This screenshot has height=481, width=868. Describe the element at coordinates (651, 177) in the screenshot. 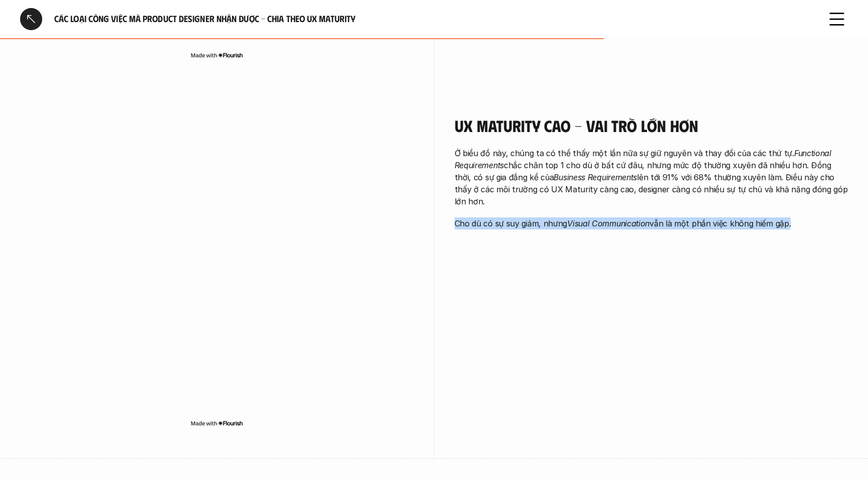

I see `p: Ở biểu đồ này, chúng ta có thể thấy một lần nữa sự giữ nguyên và thay đổi của các thứ tự. chắc ch...` at that location.